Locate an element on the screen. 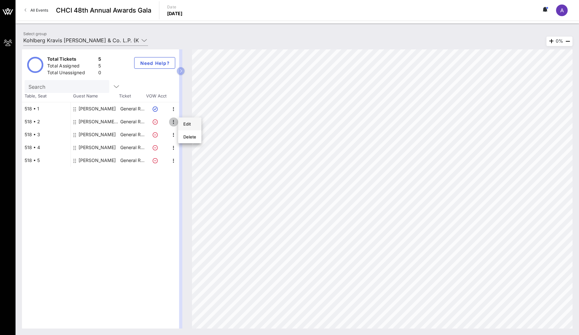 Image resolution: width=579 pixels, height=335 pixels. label: Select group is located at coordinates (35, 34).